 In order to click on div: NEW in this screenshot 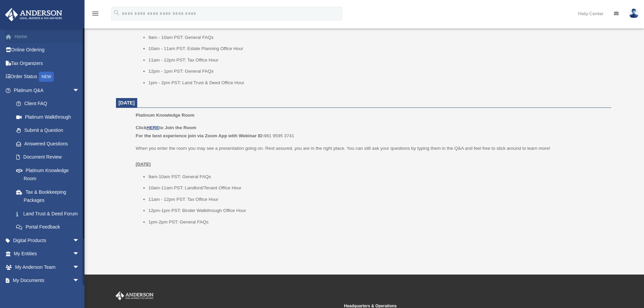, I will do `click(46, 77)`.